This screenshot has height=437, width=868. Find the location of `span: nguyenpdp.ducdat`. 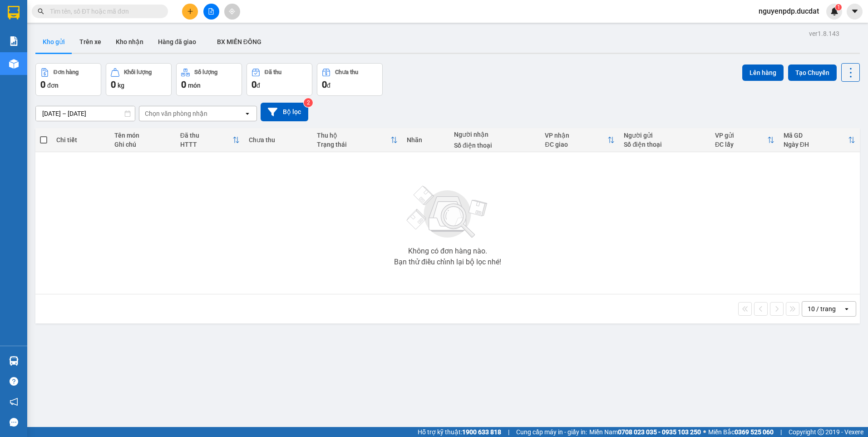

span: nguyenpdp.ducdat is located at coordinates (789, 11).